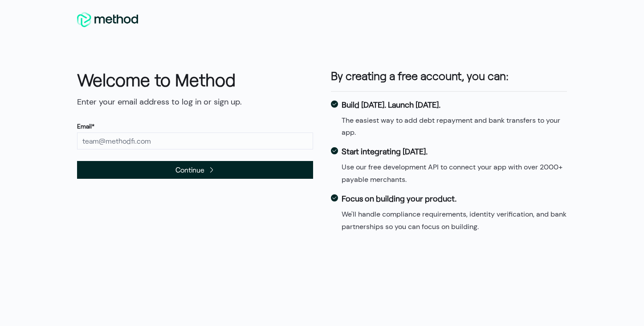 This screenshot has width=644, height=326. Describe the element at coordinates (190, 170) in the screenshot. I see `span: Continue` at that location.